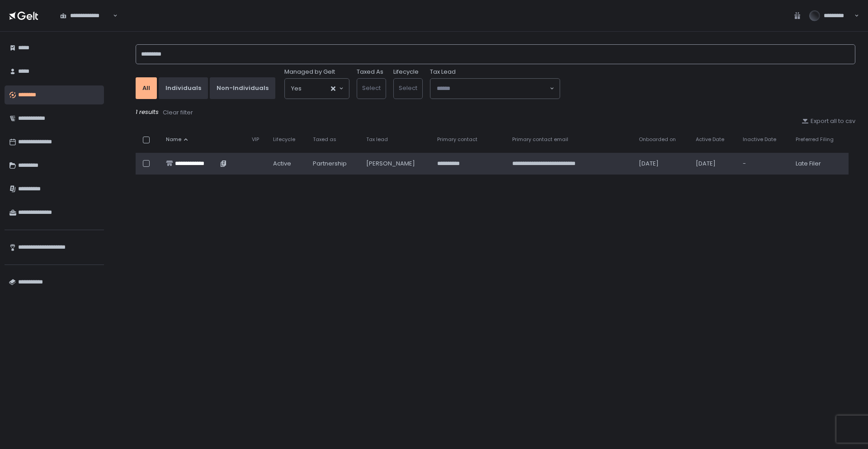 The height and width of the screenshot is (449, 868). Describe the element at coordinates (540, 139) in the screenshot. I see `span: Primary contact email` at that location.